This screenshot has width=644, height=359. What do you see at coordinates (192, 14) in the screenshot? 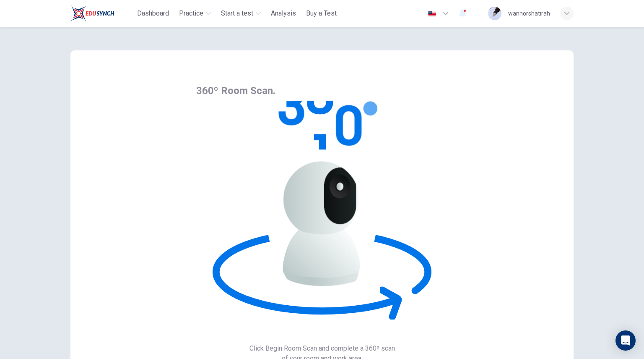
I see `span: Practice` at bounding box center [192, 14].